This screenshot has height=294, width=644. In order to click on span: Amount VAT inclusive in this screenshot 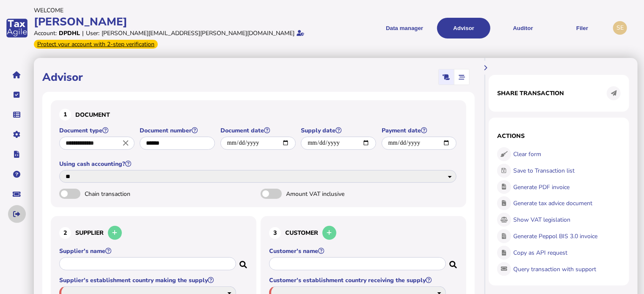, I will do `click(331, 194)`.